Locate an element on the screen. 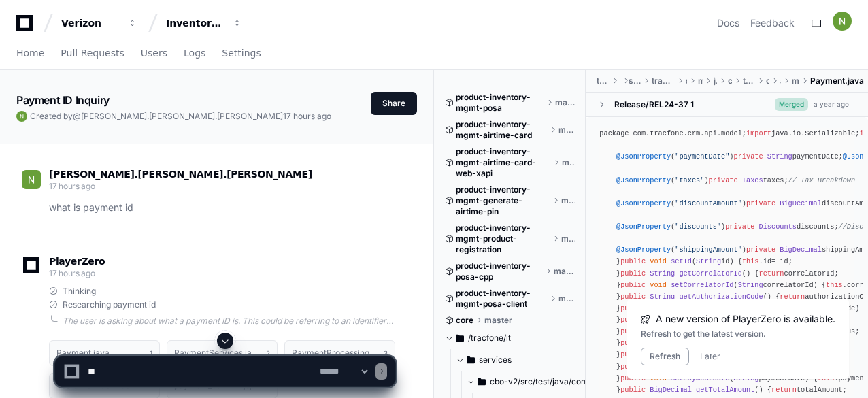 Image resolution: width=868 pixels, height=398 pixels. span: "shippingAmount" is located at coordinates (708, 249).